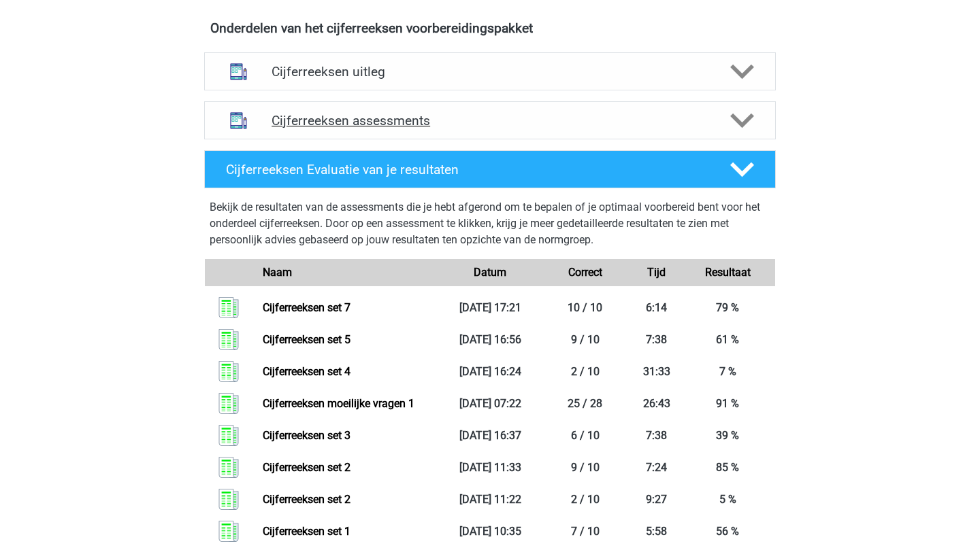 The height and width of the screenshot is (552, 980). I want to click on a: Cijferreeksen Evaluatie van je resultaten, so click(490, 170).